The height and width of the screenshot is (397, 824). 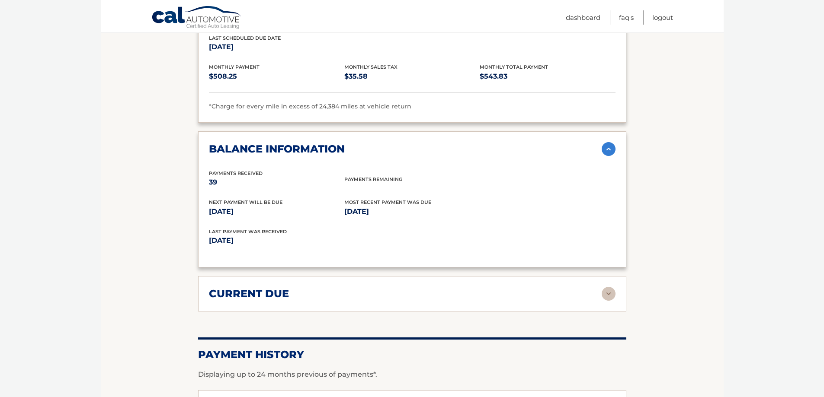 I want to click on p: $35.58, so click(x=412, y=77).